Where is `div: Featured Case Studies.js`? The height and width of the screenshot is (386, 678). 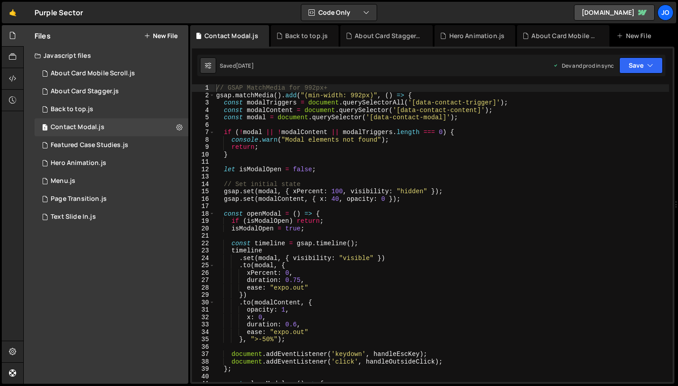
div: Featured Case Studies.js is located at coordinates (89, 145).